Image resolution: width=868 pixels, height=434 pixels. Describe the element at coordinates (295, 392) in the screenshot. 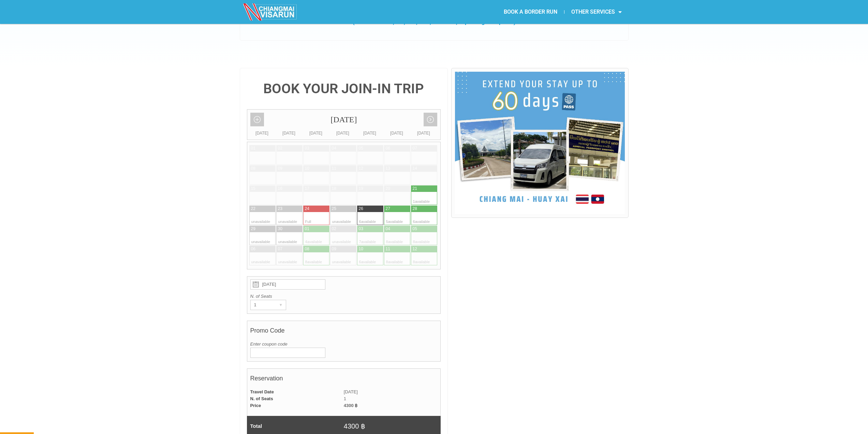

I see `td: Travel Date` at that location.